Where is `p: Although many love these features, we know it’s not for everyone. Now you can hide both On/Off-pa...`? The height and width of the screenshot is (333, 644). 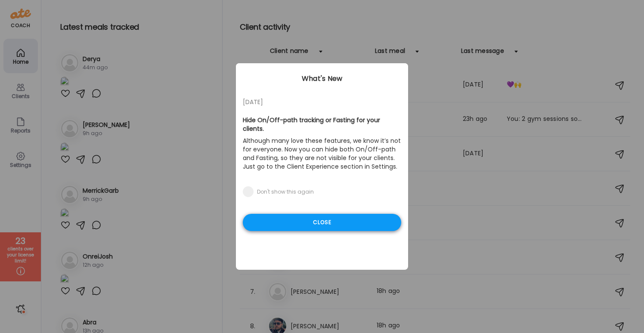
p: Although many love these features, we know it’s not for everyone. Now you can hide both On/Off-pa... is located at coordinates (322, 154).